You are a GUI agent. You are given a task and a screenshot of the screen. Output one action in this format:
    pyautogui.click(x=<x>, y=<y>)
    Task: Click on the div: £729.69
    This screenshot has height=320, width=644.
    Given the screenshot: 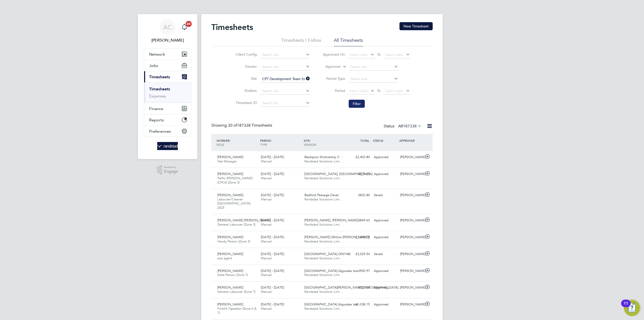 What is the action you would take?
    pyautogui.click(x=358, y=288)
    